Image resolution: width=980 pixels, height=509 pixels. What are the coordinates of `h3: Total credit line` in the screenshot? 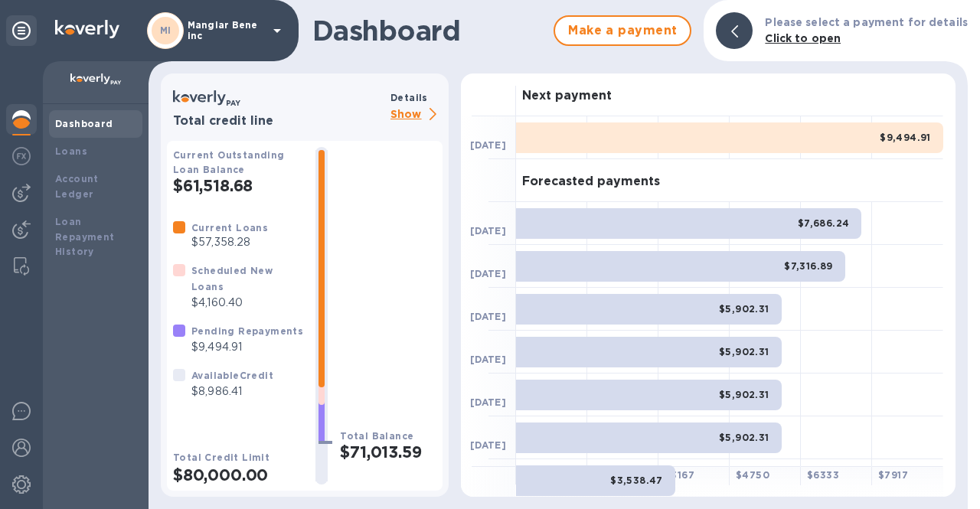 It's located at (279, 121).